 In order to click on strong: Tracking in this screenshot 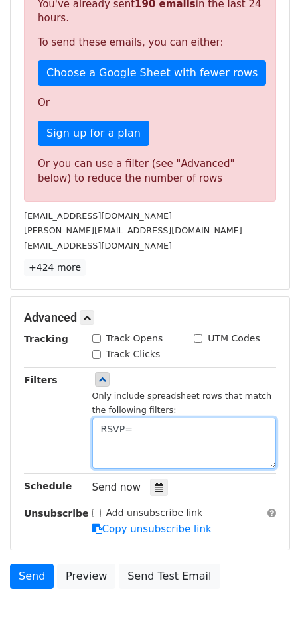, I will do `click(46, 339)`.